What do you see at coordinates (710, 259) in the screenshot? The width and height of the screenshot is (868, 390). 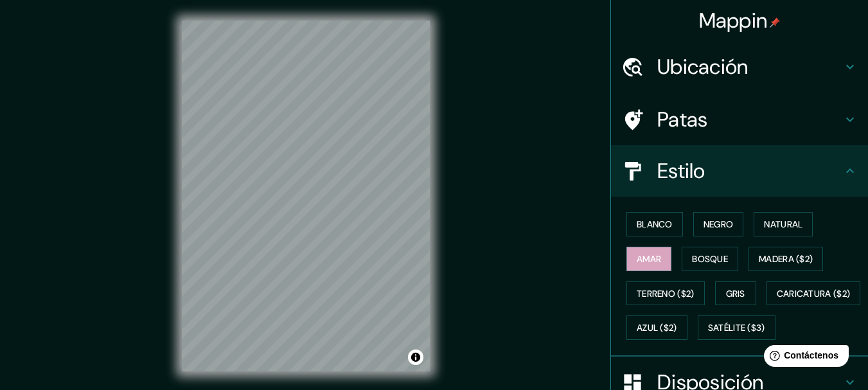 I see `font: Bosque` at bounding box center [710, 259].